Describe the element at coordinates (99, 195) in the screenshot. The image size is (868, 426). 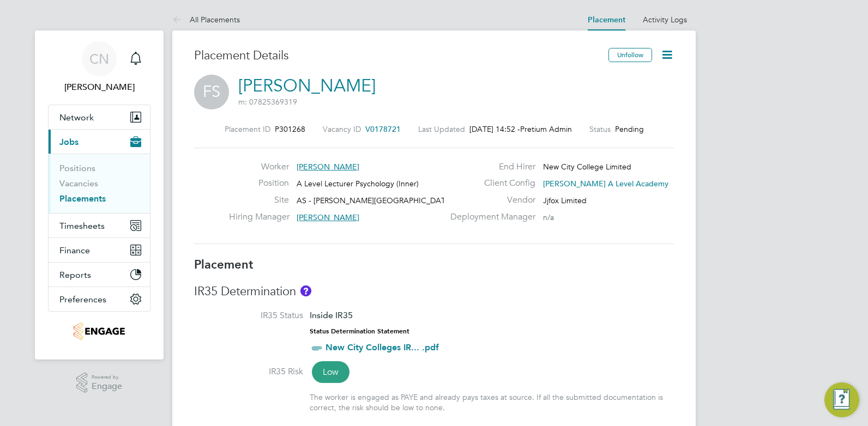
I see `nav: Main navigation` at that location.